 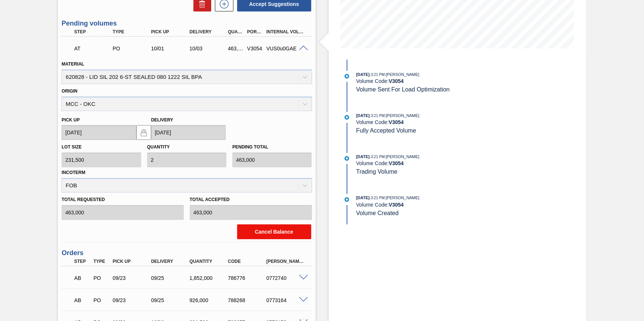 What do you see at coordinates (209, 48) in the screenshot?
I see `div: 10/03/2025` at bounding box center [209, 48].